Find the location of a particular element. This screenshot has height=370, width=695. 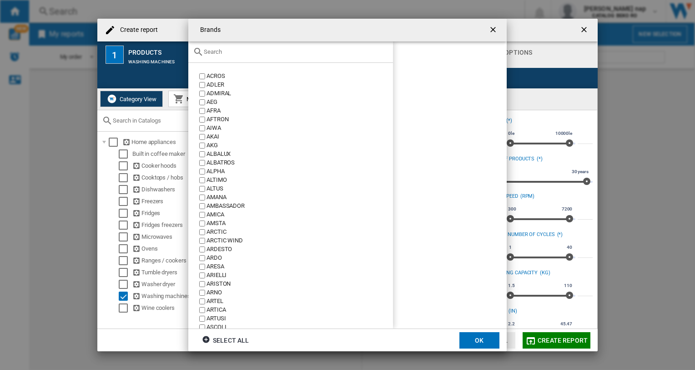

div: AMANA is located at coordinates (300, 197).